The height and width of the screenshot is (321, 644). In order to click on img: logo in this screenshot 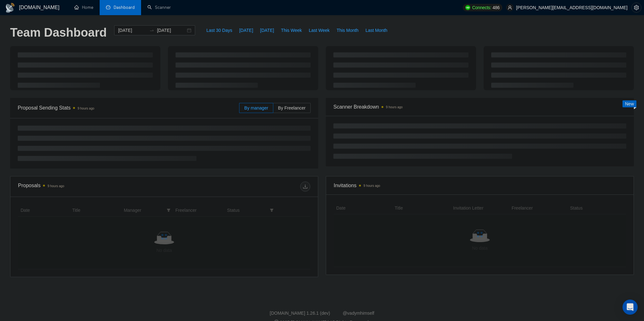, I will do `click(10, 8)`.